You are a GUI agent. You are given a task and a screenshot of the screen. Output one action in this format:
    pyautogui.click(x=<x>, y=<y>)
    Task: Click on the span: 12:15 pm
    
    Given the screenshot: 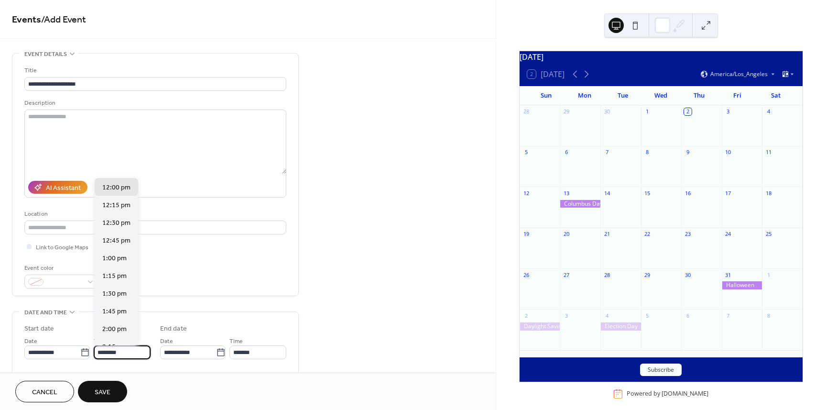 What is the action you would take?
    pyautogui.click(x=116, y=205)
    